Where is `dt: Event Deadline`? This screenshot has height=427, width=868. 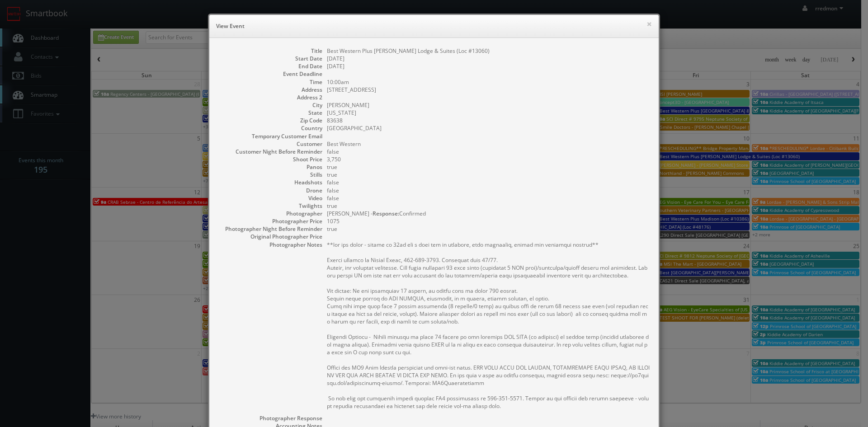 dt: Event Deadline is located at coordinates (271, 74).